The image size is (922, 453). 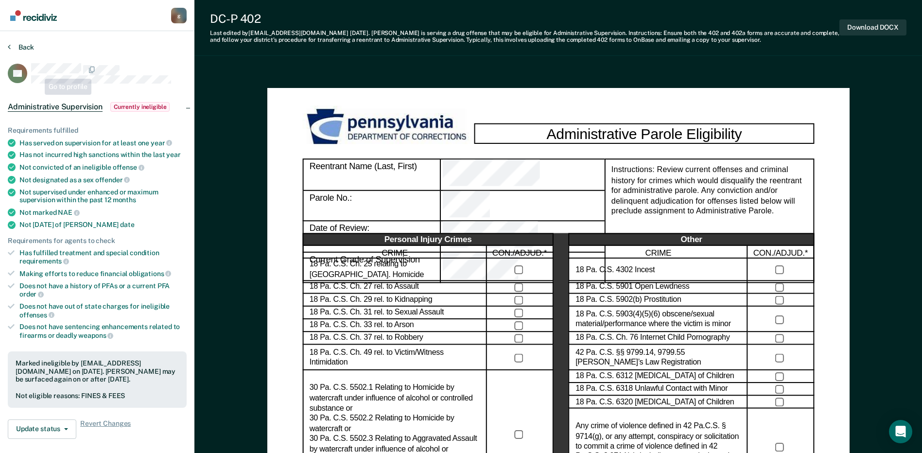 I want to click on label: 18 Pa. C.S. Ch. 29 rel. to Kidnapping, so click(x=371, y=300).